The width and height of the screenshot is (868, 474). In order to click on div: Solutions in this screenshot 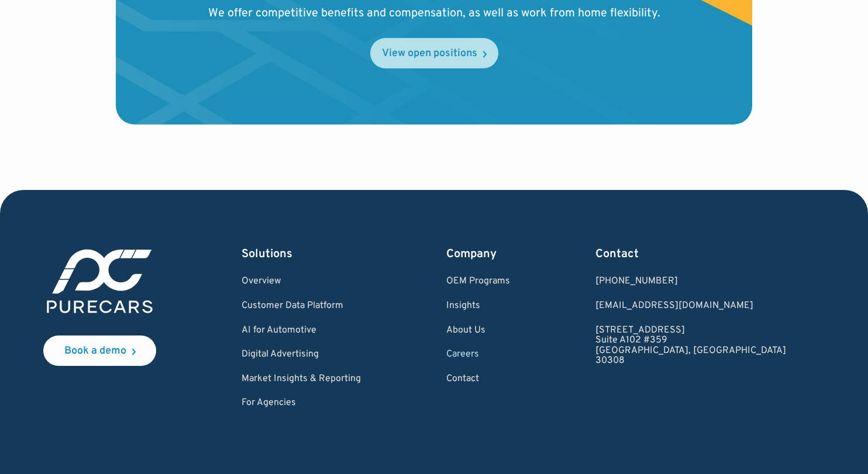, I will do `click(301, 254)`.